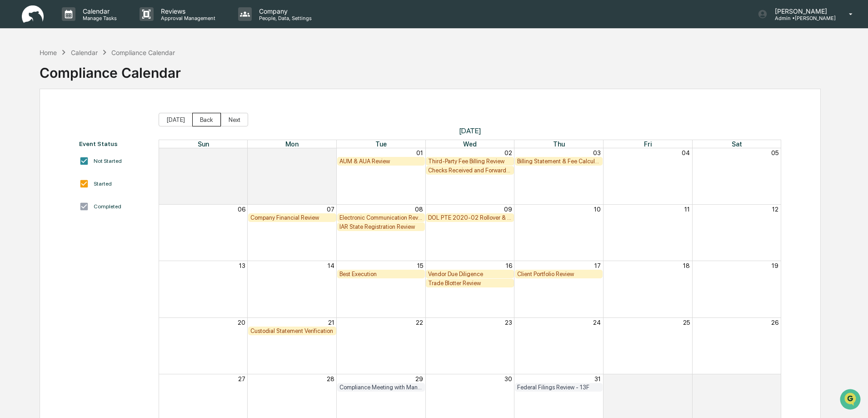  I want to click on span: Sun, so click(203, 144).